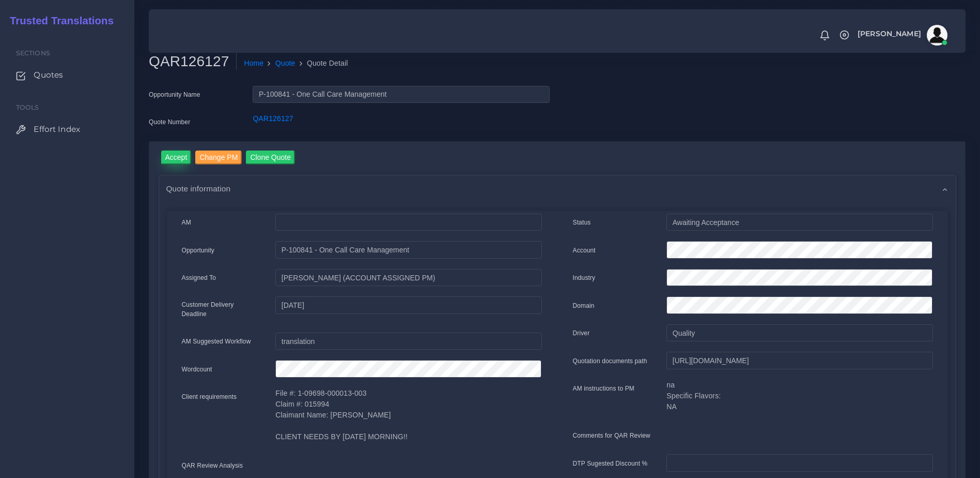  What do you see at coordinates (67, 75) in the screenshot?
I see `a: Quotes` at bounding box center [67, 75].